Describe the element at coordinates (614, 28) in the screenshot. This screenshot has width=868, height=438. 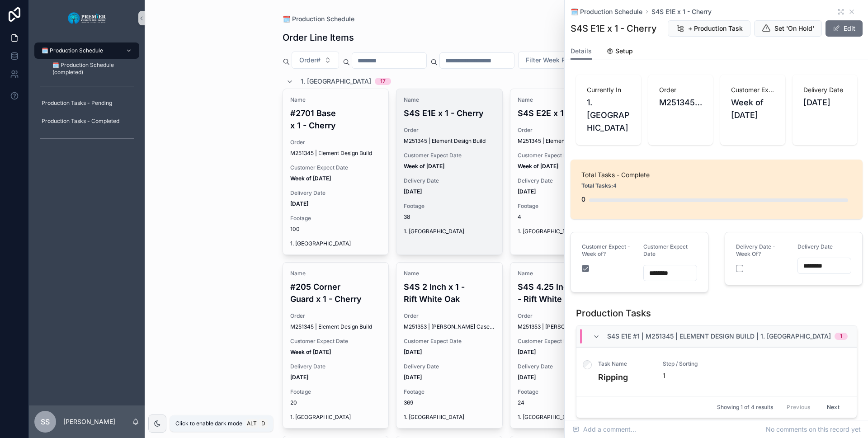
I see `h1: S4S E1E x 1 - Cherry` at that location.